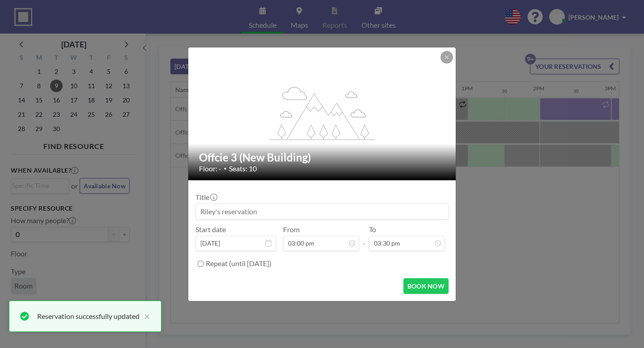  I want to click on input: Riley's reservation, so click(322, 211).